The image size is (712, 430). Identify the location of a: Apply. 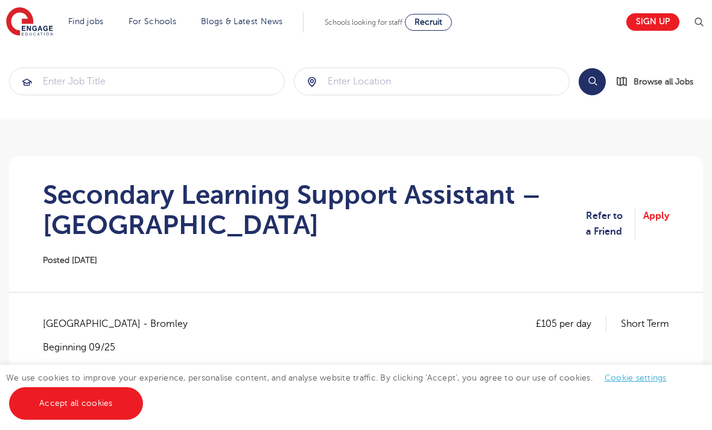
(656, 224).